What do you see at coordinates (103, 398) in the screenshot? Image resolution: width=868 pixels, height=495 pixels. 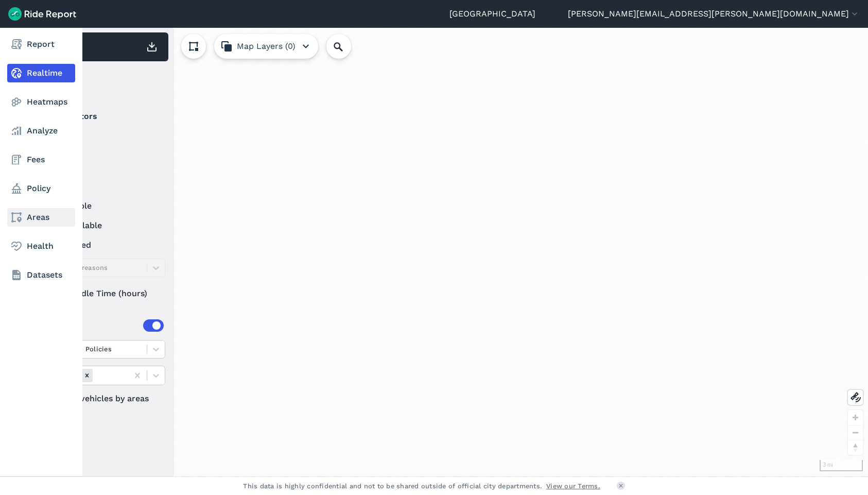 I see `label: Filter vehicles by areas` at bounding box center [103, 398].